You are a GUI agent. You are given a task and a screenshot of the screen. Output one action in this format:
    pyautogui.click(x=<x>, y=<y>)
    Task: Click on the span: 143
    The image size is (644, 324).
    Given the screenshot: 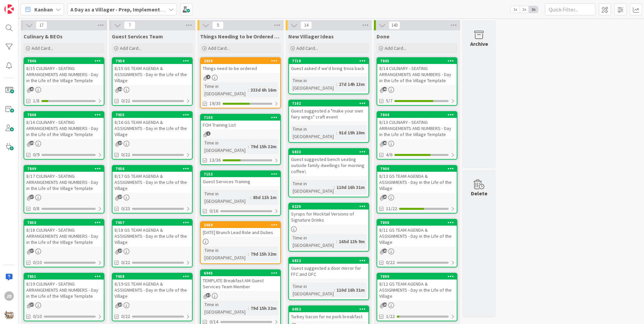 What is the action you would take?
    pyautogui.click(x=394, y=25)
    